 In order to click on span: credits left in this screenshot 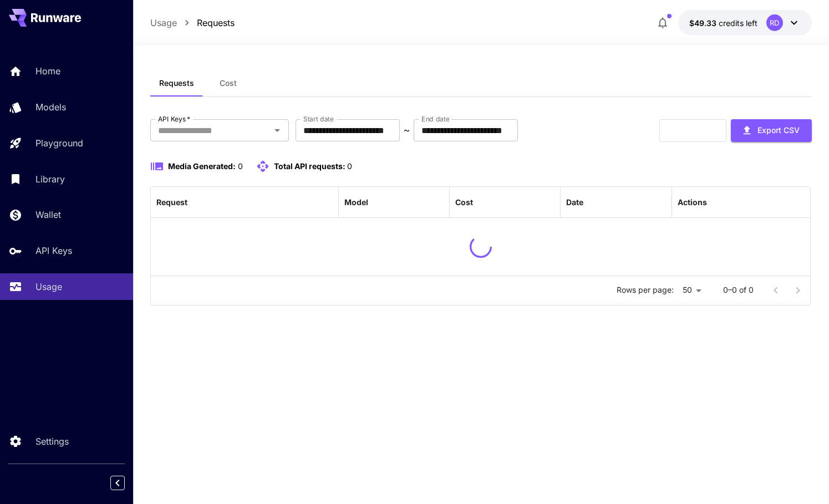, I will do `click(738, 23)`.